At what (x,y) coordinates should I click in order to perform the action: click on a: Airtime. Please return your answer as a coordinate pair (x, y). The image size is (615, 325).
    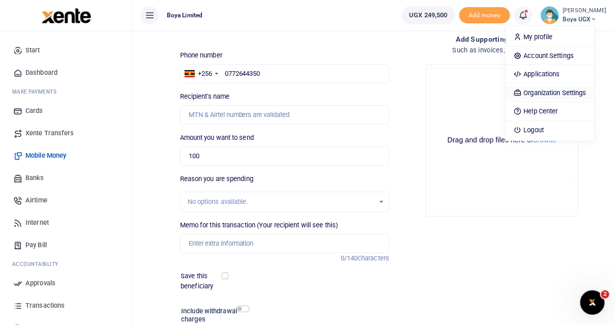
    Looking at the image, I should click on (66, 200).